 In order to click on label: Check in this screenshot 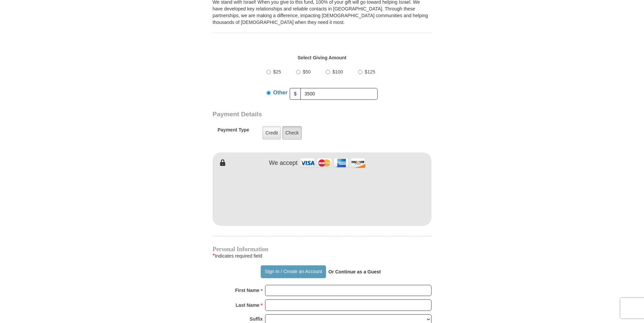, I will do `click(292, 133)`.